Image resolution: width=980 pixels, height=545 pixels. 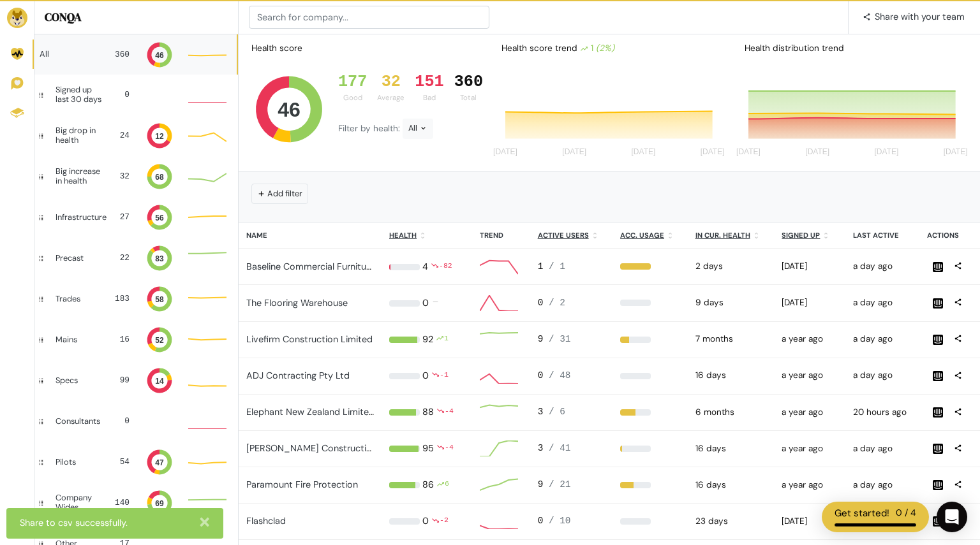 What do you see at coordinates (571, 340) in the screenshot?
I see `div: 9` at bounding box center [571, 340].